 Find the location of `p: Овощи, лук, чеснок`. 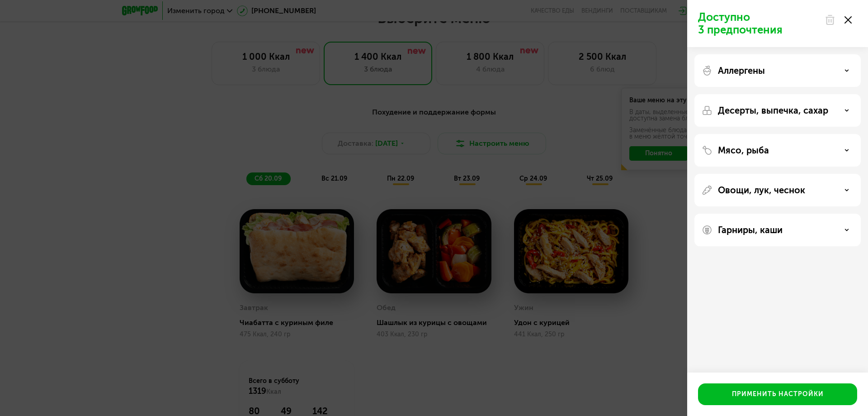

p: Овощи, лук, чеснок is located at coordinates (761, 190).